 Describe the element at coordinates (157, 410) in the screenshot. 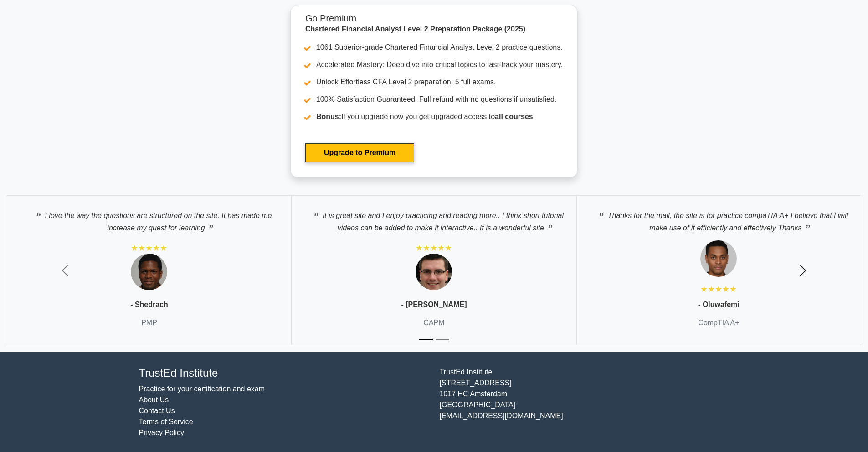

I see `a: Contact Us` at that location.